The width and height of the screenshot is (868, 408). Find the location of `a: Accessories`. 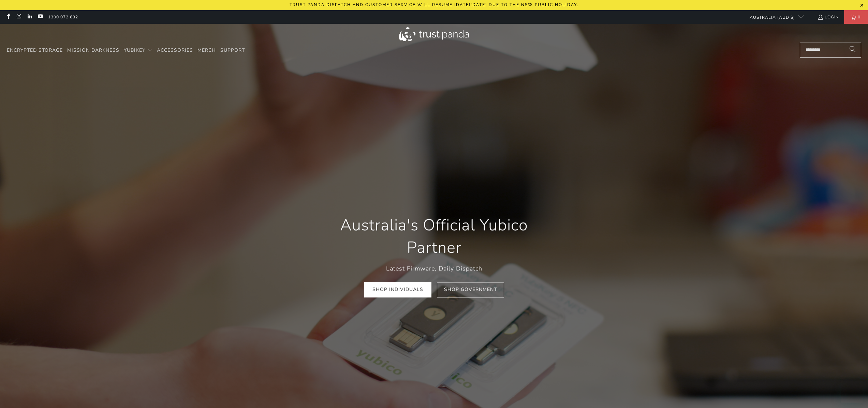

a: Accessories is located at coordinates (175, 50).